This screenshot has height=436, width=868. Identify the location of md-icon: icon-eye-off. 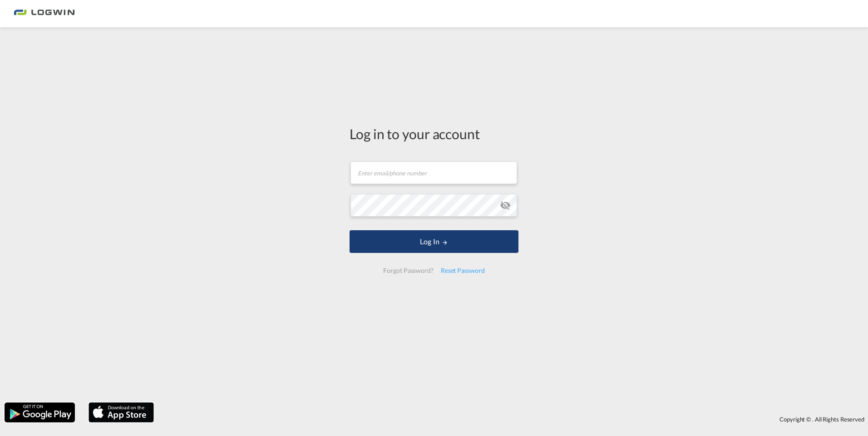
(505, 205).